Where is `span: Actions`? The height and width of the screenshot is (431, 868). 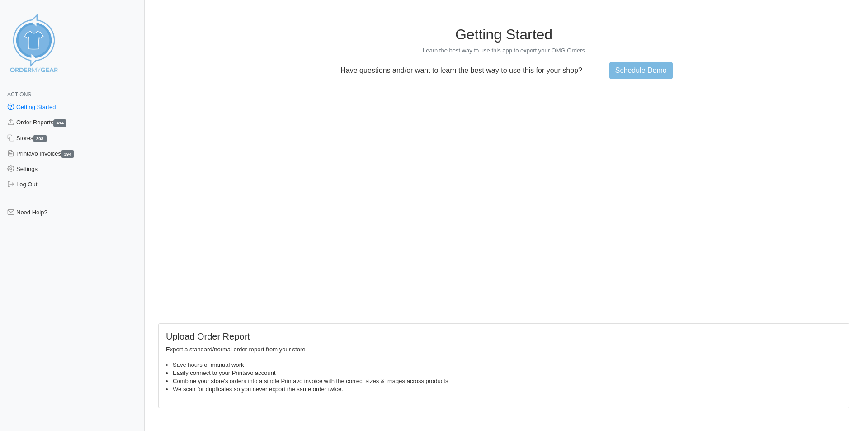
span: Actions is located at coordinates (19, 95).